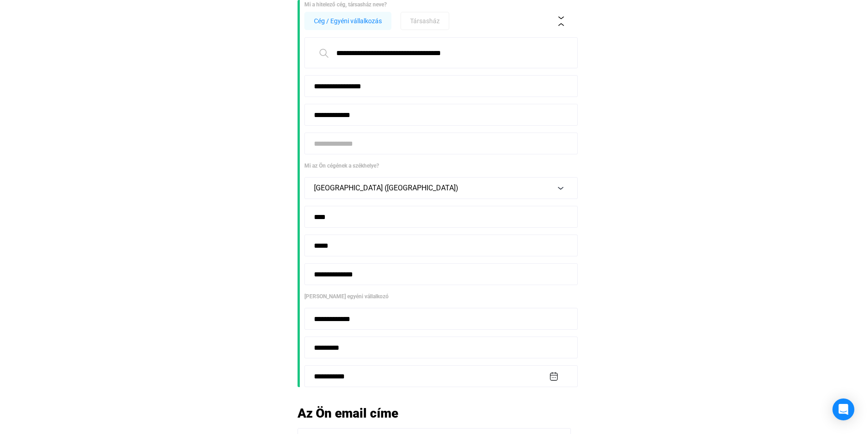 This screenshot has width=868, height=434. Describe the element at coordinates (425, 21) in the screenshot. I see `button: Társasház` at that location.